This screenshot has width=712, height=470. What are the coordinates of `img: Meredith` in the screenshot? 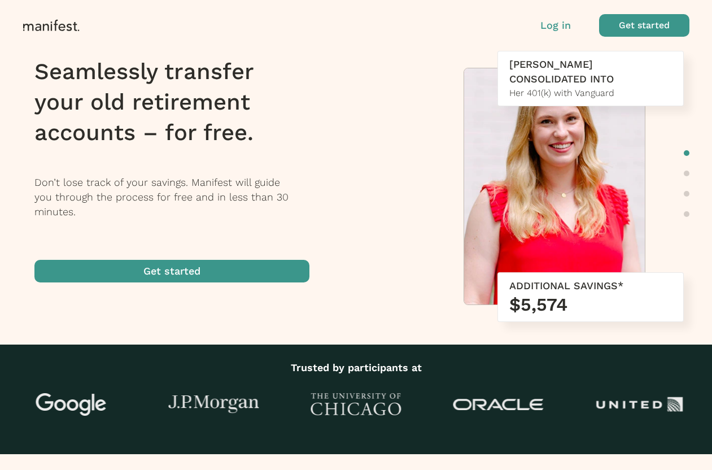 It's located at (555, 189).